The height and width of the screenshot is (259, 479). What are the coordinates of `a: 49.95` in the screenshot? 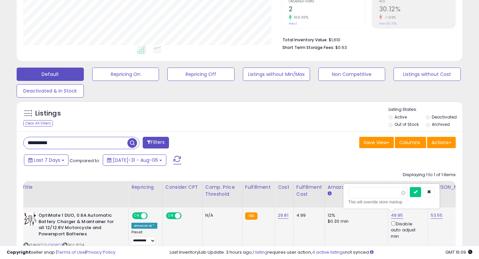 It's located at (397, 215).